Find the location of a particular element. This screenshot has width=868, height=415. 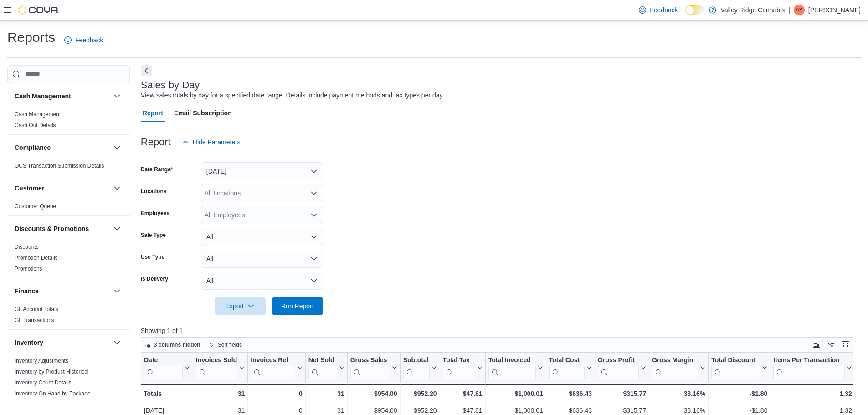

button: Inventory is located at coordinates (62, 342).